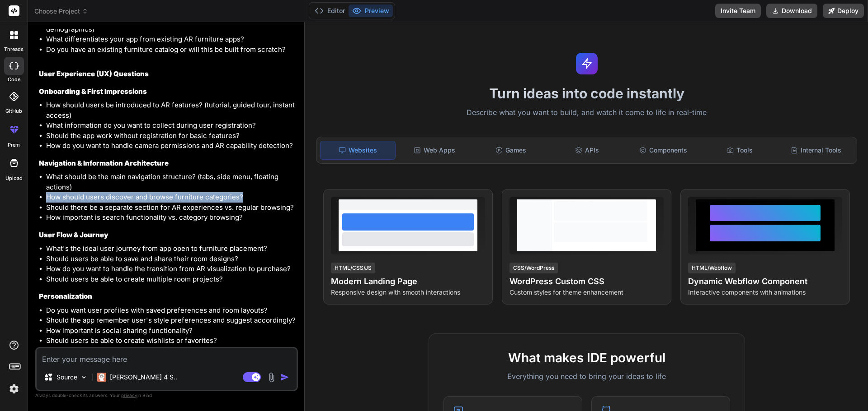 The height and width of the screenshot is (411, 868). What do you see at coordinates (792, 11) in the screenshot?
I see `button: Download` at bounding box center [792, 11].